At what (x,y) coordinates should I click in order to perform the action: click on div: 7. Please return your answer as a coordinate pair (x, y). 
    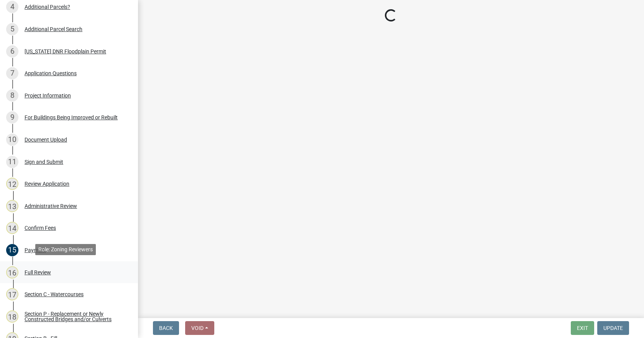
    Looking at the image, I should click on (12, 73).